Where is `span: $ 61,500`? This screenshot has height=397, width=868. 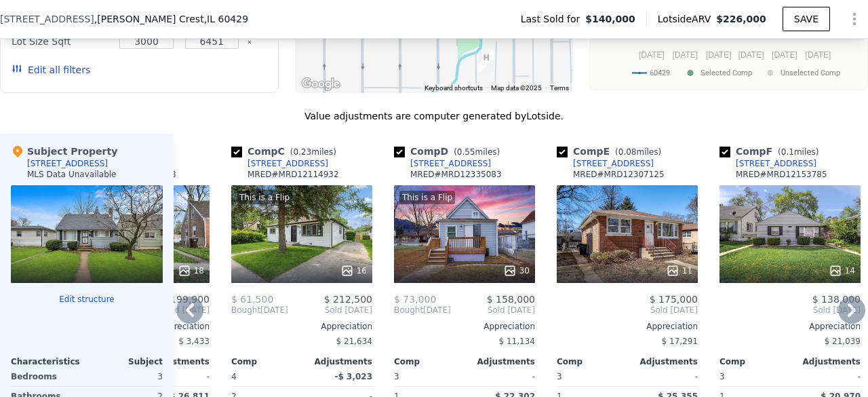
span: $ 61,500 is located at coordinates (252, 299).